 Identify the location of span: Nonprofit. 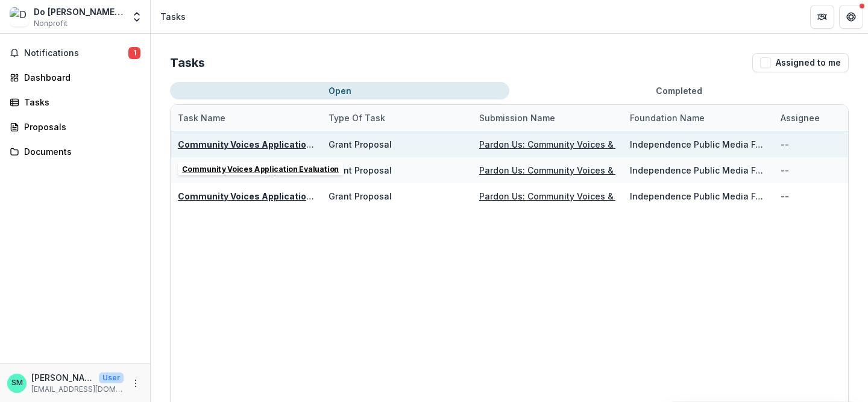
(51, 23).